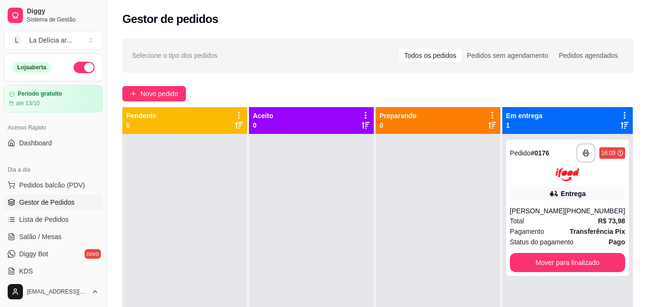 Image resolution: width=649 pixels, height=307 pixels. I want to click on article: Período gratuito, so click(40, 94).